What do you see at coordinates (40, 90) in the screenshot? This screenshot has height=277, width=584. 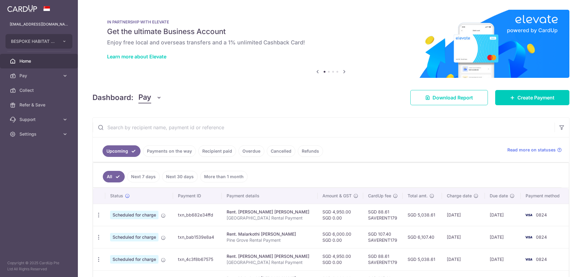 I see `span: Collect` at bounding box center [40, 90].